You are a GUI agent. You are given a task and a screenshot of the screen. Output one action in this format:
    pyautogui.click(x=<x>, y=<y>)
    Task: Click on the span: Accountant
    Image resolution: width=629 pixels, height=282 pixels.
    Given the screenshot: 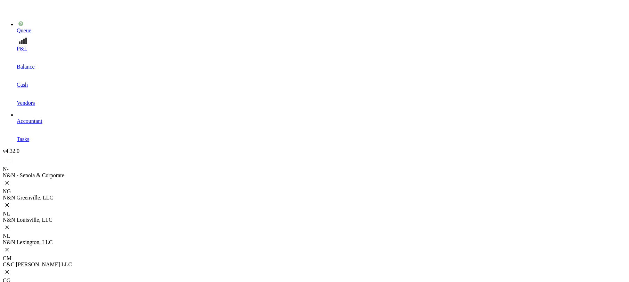 What is the action you would take?
    pyautogui.click(x=30, y=121)
    